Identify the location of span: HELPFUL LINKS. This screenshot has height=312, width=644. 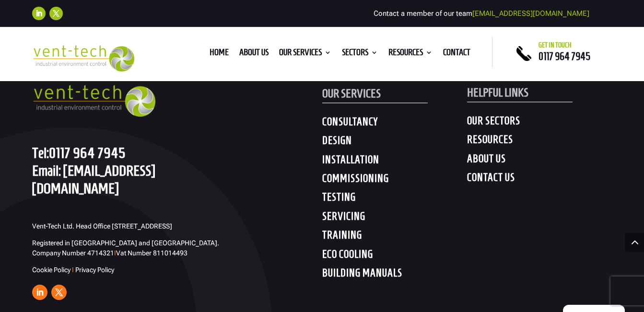
(498, 92).